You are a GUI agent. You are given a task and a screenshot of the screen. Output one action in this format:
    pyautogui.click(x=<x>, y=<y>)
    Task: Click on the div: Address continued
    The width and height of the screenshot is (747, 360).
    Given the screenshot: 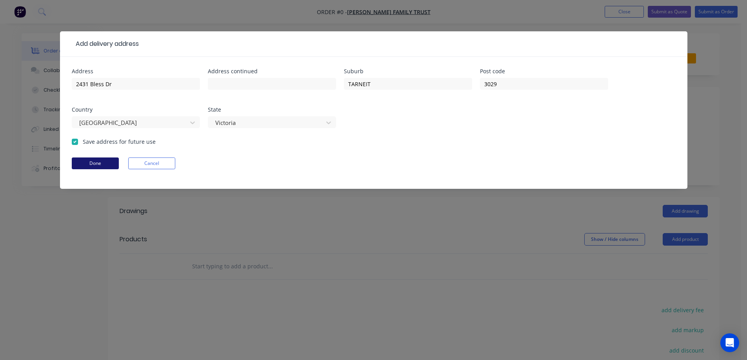 What is the action you would take?
    pyautogui.click(x=272, y=71)
    